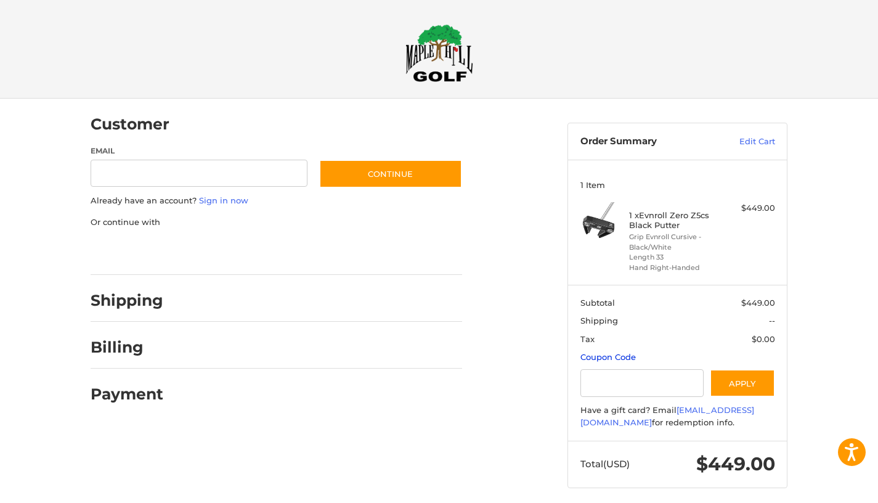  Describe the element at coordinates (608, 357) in the screenshot. I see `a: Coupon Code` at that location.